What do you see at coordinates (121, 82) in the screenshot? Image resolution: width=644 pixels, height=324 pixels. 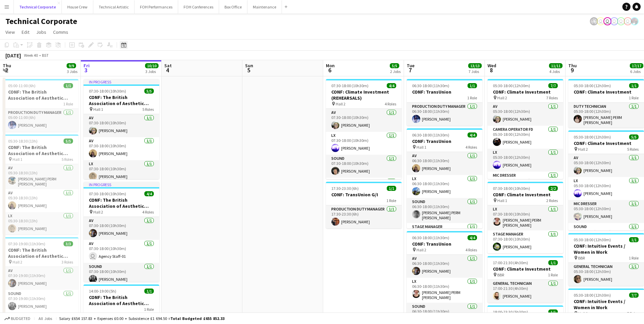 I see `div: In progress` at bounding box center [121, 82].